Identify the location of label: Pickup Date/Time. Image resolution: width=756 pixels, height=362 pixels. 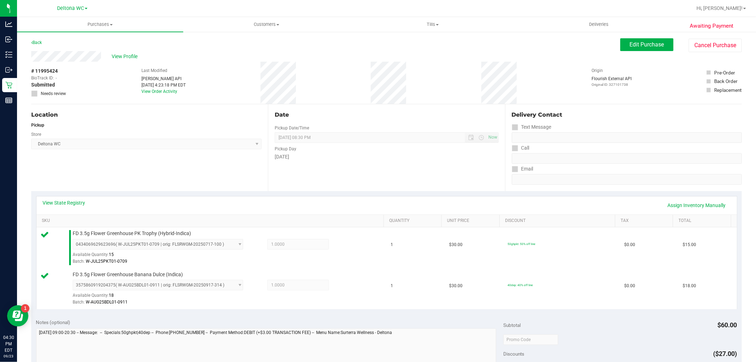
(292, 128).